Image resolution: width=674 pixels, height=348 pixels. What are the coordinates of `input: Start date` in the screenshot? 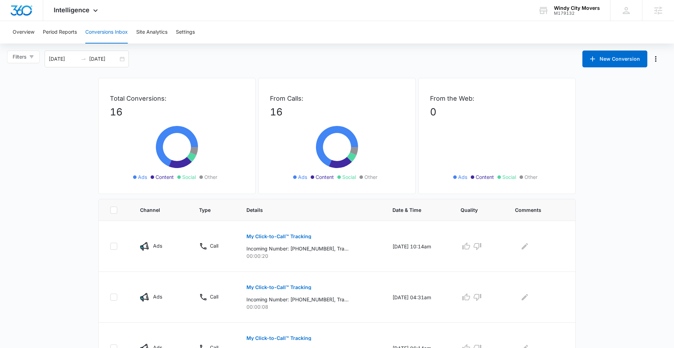 It's located at (63, 59).